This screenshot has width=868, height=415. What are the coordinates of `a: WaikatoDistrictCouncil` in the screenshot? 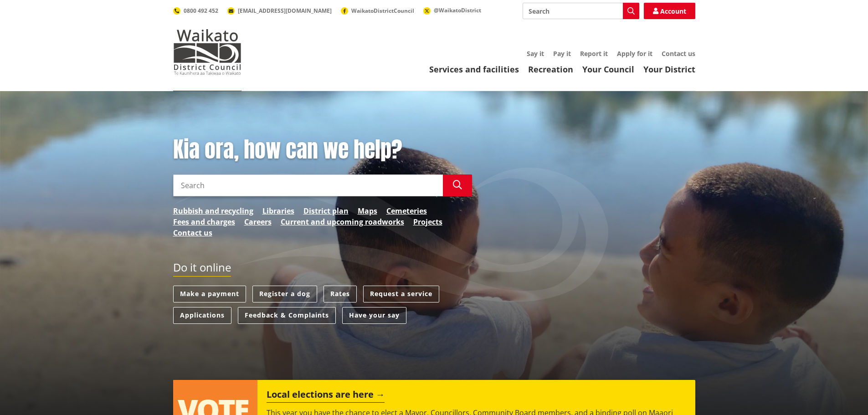 It's located at (377, 10).